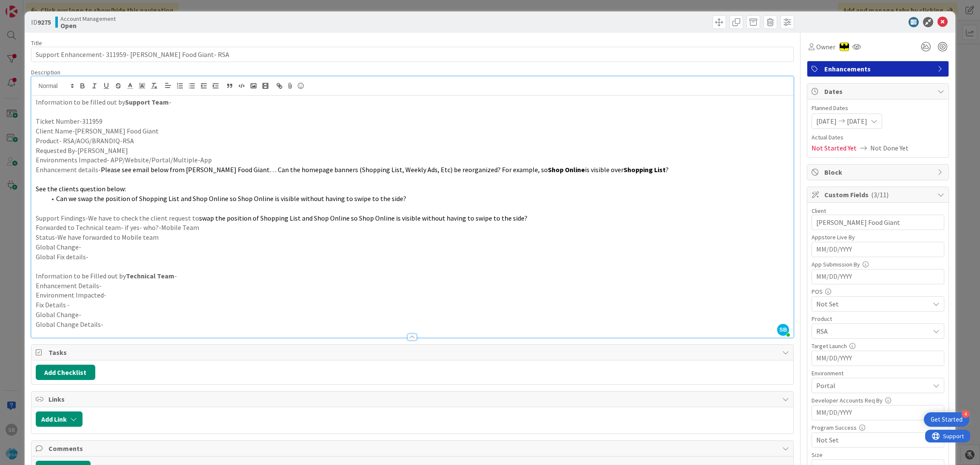 Image resolution: width=980 pixels, height=465 pixels. What do you see at coordinates (59, 419) in the screenshot?
I see `button: Add Link` at bounding box center [59, 419].